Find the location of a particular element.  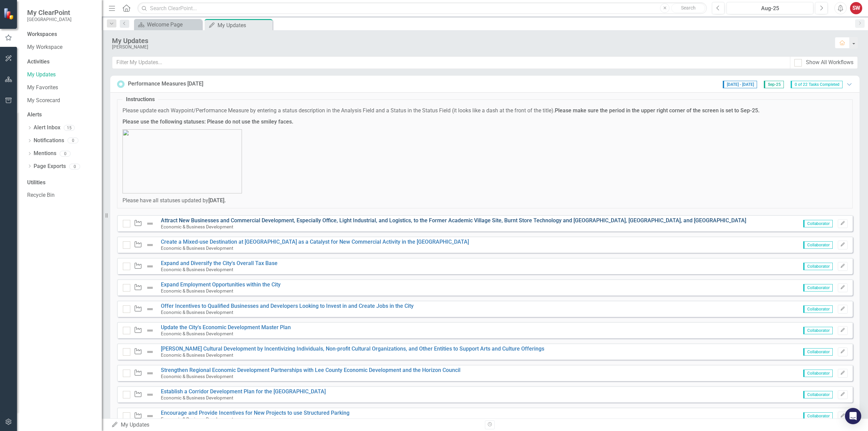

span: Search is located at coordinates (688, 8).